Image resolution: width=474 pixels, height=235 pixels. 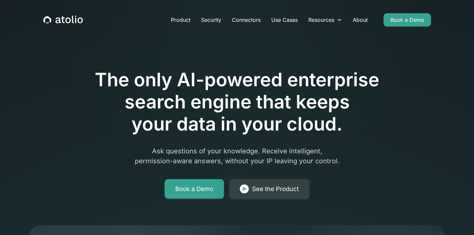 I want to click on div: See the Product, so click(x=275, y=189).